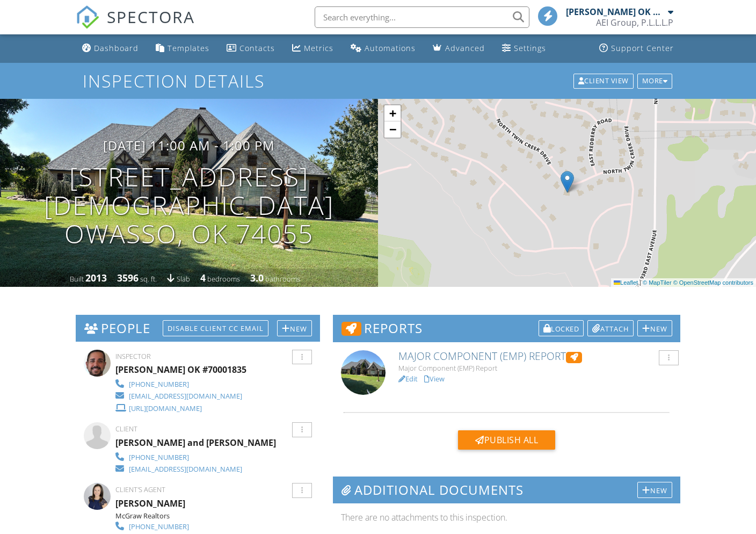 The width and height of the screenshot is (756, 534). I want to click on div: Locked, so click(561, 328).